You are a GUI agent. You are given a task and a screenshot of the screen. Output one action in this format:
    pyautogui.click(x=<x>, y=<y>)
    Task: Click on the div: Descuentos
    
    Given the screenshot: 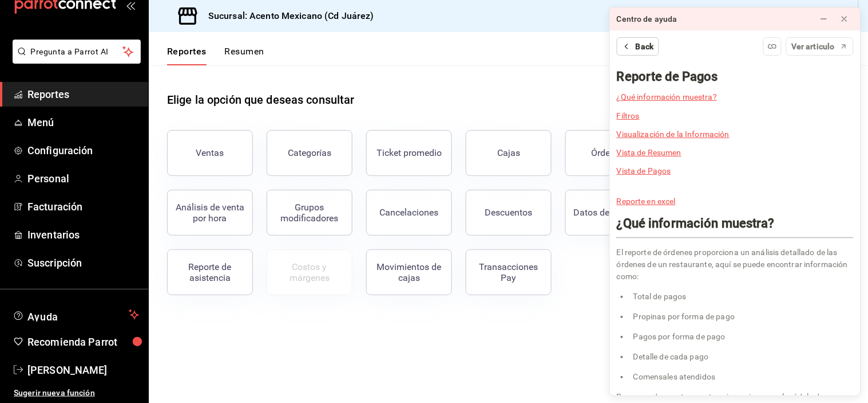 What is the action you would take?
    pyautogui.click(x=509, y=212)
    